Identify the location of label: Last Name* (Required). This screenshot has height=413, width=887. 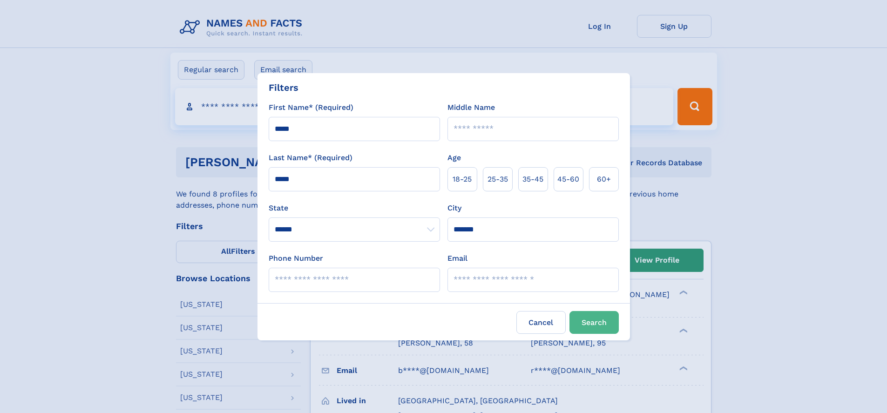
(311, 158).